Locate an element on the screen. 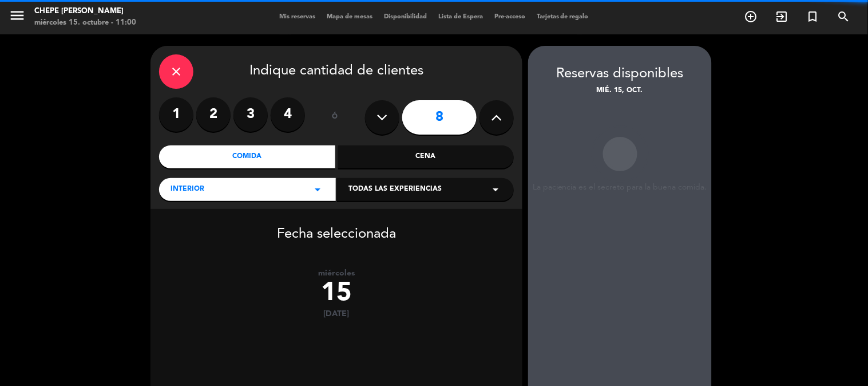 The height and width of the screenshot is (386, 868). button: menu is located at coordinates (17, 17).